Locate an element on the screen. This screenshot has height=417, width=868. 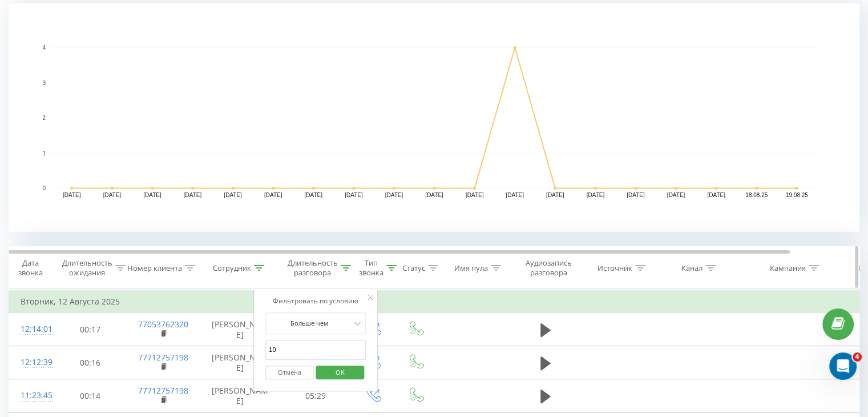
text: 19.08.25 is located at coordinates (797, 194).